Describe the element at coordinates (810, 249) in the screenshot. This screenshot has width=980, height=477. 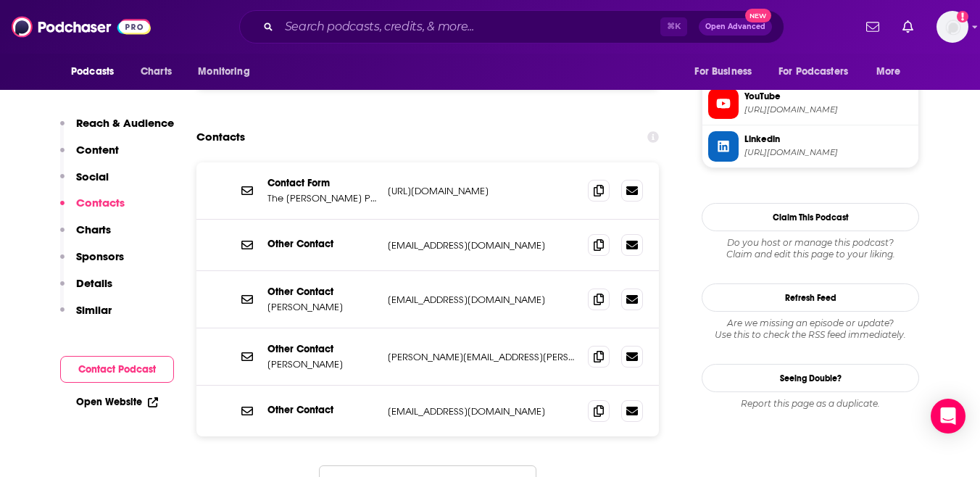
I see `div: Claim and edit this page to your liking.` at that location.